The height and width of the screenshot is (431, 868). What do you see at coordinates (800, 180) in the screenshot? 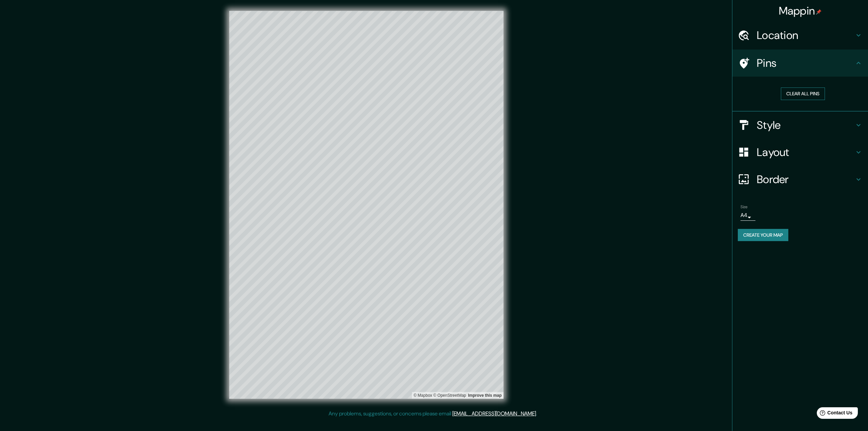
I see `div: Border` at bounding box center [800, 180].